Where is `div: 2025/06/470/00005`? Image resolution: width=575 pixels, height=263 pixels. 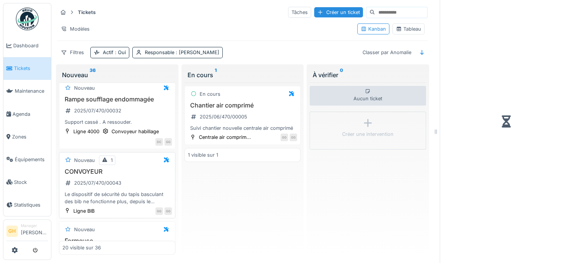
div: 2025/06/470/00005 is located at coordinates (224, 117).